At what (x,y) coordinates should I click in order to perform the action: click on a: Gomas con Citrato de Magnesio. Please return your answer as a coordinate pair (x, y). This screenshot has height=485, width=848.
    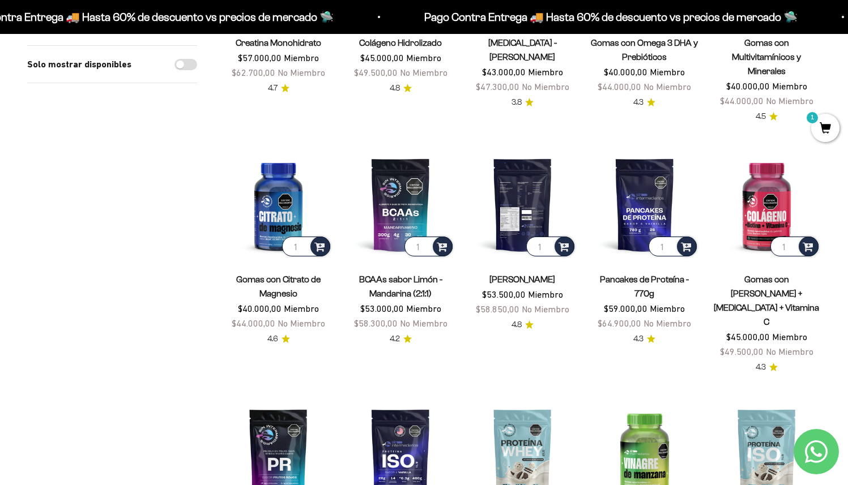
    Looking at the image, I should click on (278, 287).